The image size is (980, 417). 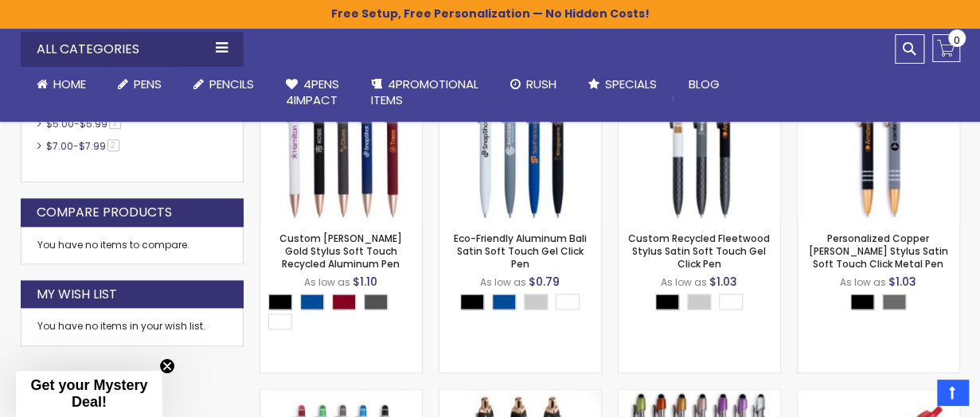 I want to click on span: $7.99, so click(x=92, y=146).